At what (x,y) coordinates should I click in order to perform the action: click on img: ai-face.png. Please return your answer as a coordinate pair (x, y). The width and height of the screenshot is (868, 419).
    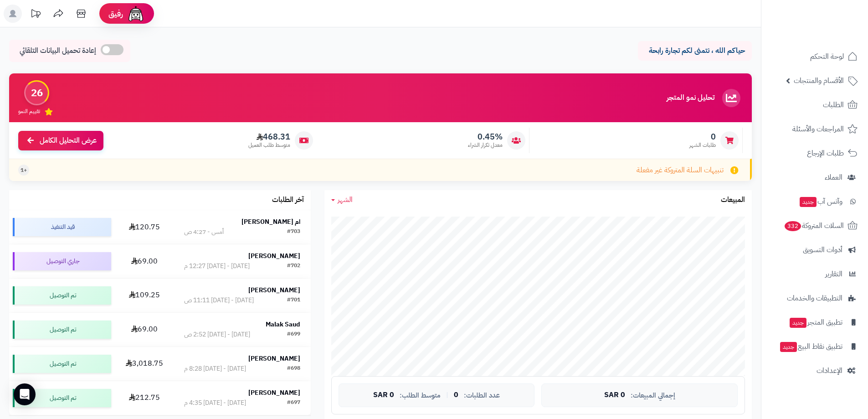
    Looking at the image, I should click on (136, 13).